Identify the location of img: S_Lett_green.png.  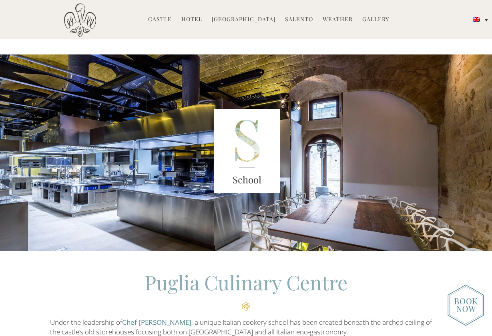
(247, 151).